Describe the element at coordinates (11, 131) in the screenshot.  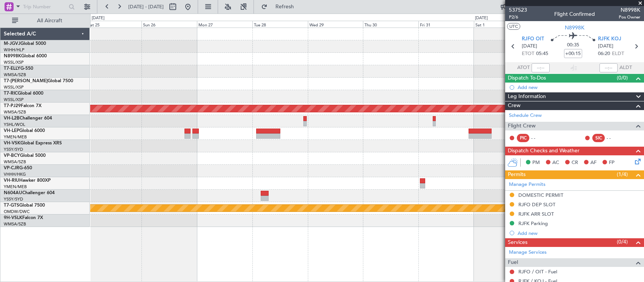
I see `span: VH-LEP` at that location.